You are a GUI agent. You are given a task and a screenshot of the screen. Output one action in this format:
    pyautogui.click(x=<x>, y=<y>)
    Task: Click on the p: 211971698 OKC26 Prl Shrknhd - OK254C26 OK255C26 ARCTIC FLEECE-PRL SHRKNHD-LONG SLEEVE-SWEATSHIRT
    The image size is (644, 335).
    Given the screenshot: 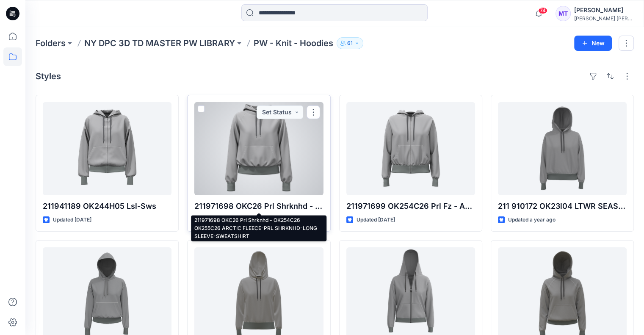 What is the action you would take?
    pyautogui.click(x=258, y=206)
    